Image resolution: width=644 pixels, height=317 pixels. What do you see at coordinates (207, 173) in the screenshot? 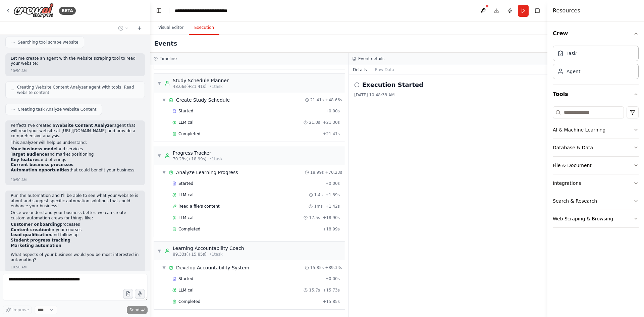
I see `div: Analyze Learning Progress` at bounding box center [207, 173].